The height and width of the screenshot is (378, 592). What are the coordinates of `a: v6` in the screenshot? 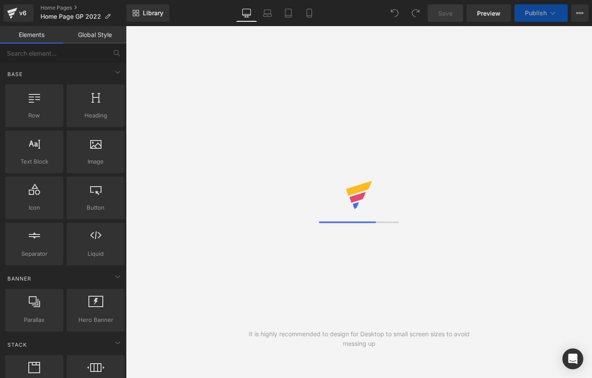 It's located at (18, 13).